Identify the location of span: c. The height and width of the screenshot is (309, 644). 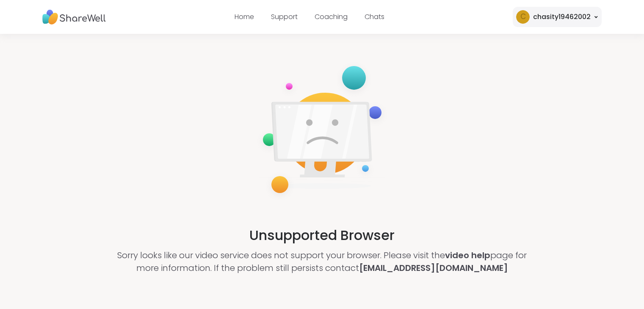
(523, 17).